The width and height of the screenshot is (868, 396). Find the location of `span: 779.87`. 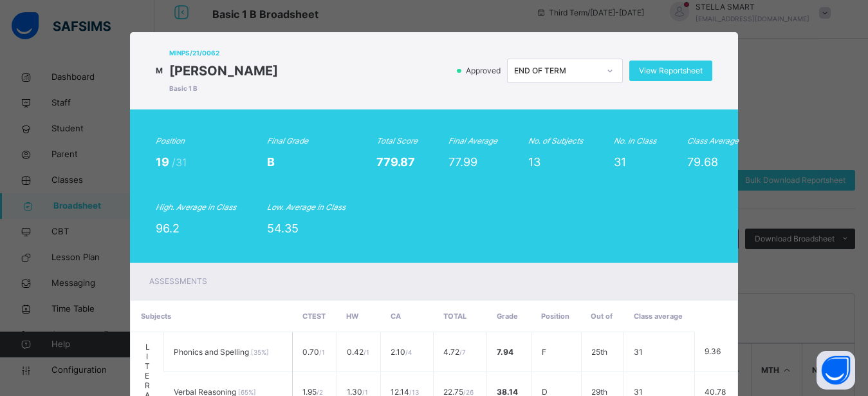

span: 779.87 is located at coordinates (396, 162).